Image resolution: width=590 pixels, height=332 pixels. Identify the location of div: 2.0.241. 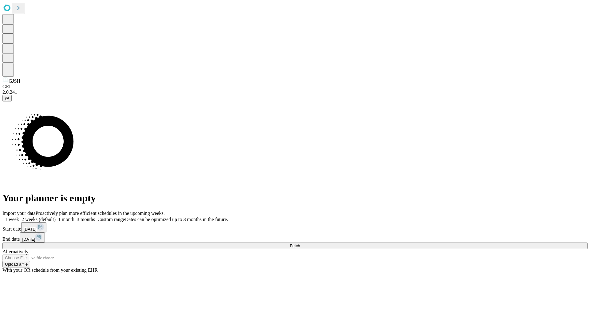
(295, 92).